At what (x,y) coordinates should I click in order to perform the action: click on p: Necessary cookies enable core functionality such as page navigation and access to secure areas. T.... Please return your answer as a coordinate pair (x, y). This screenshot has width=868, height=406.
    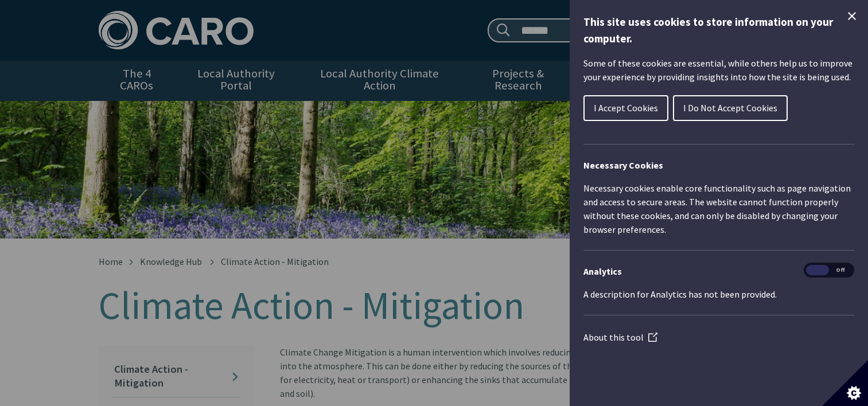
    Looking at the image, I should click on (719, 209).